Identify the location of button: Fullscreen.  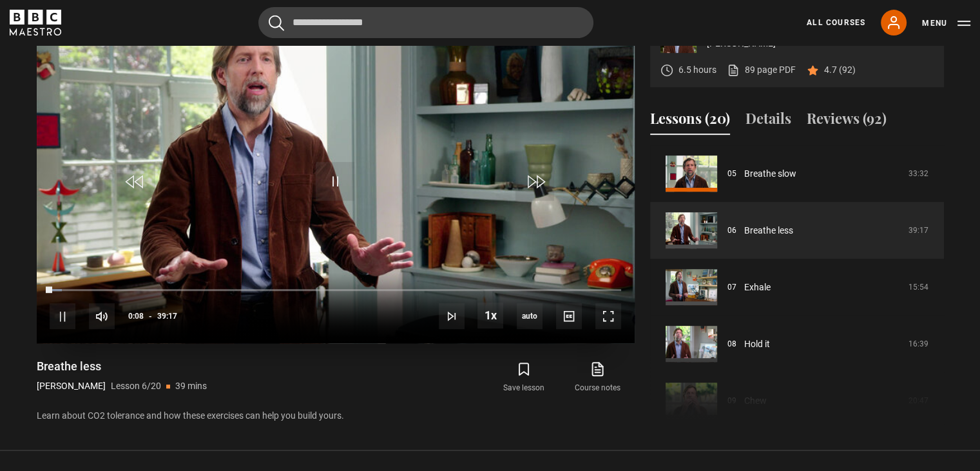
(608, 316).